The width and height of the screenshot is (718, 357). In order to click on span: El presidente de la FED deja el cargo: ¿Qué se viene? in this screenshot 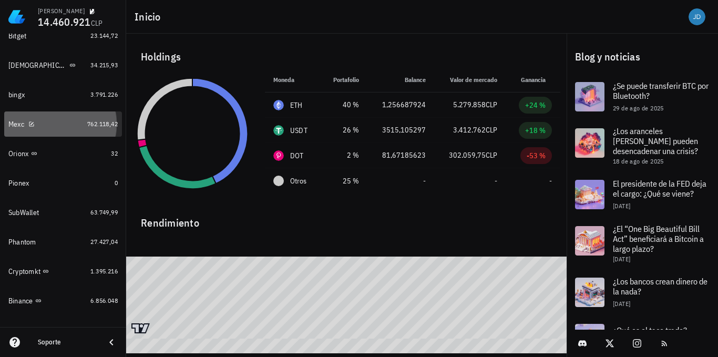, I will do `click(659, 188)`.